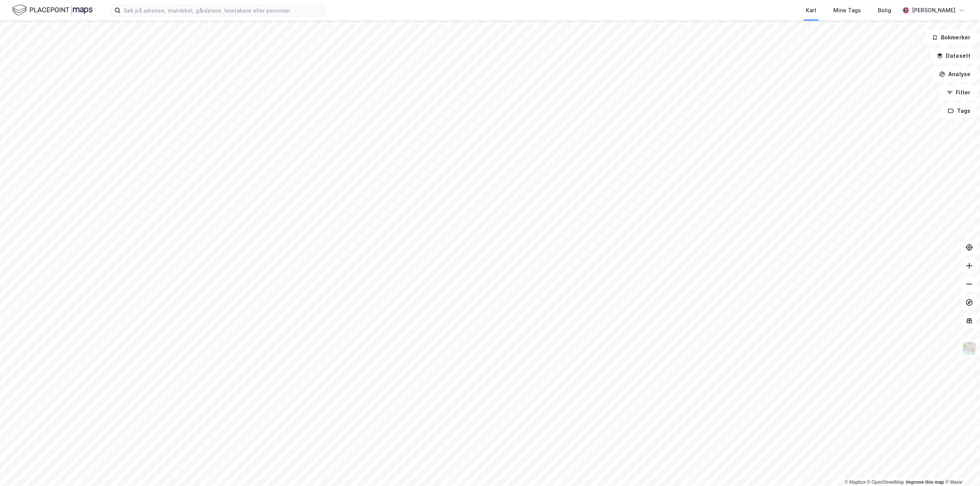  Describe the element at coordinates (811, 11) in the screenshot. I see `div: Kart` at that location.